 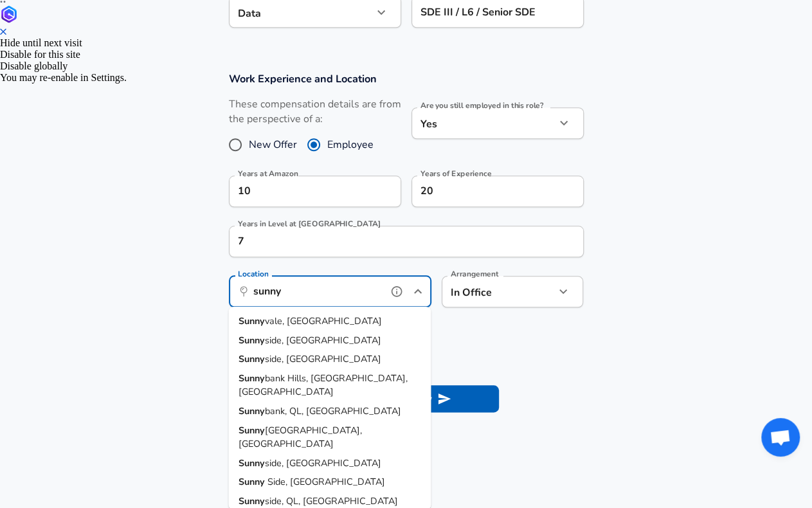 What do you see at coordinates (483, 191) in the screenshot?
I see `input: 7` at bounding box center [483, 191].